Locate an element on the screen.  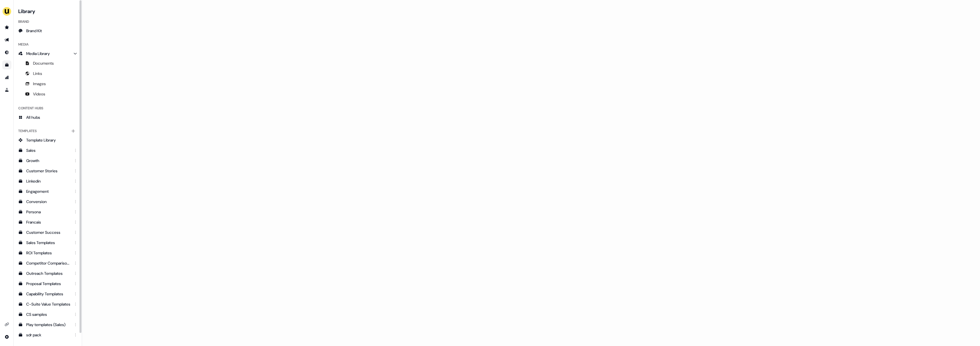
span: Brand Kit is located at coordinates (34, 31).